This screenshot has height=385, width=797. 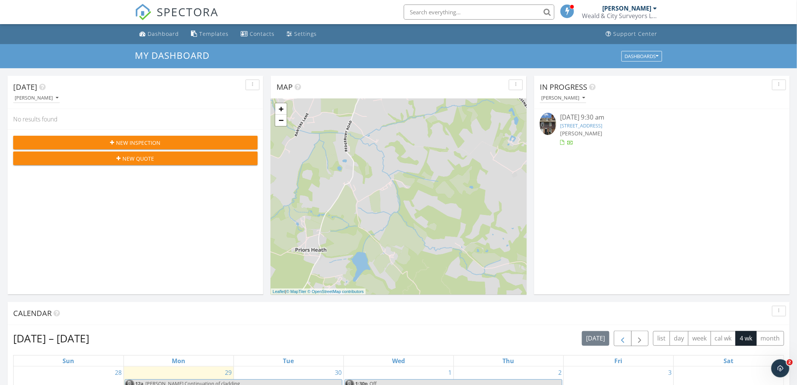 What do you see at coordinates (177, 18) in the screenshot?
I see `a: SPECTORA` at bounding box center [177, 18].